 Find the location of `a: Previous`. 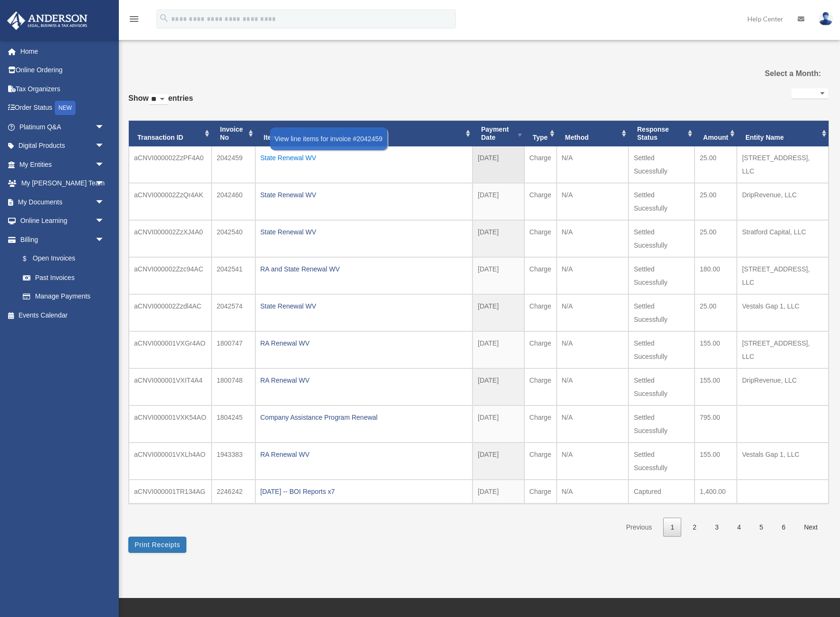

a: Previous is located at coordinates (639, 527).